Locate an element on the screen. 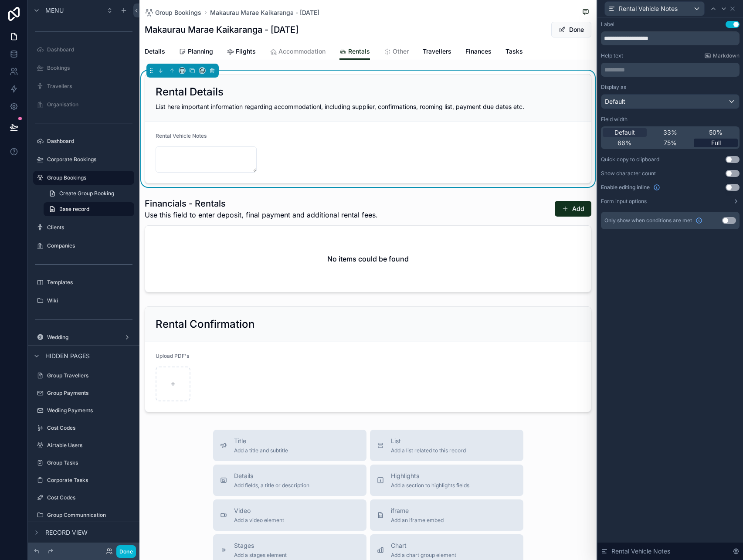 The width and height of the screenshot is (743, 560). div: scrollable content is located at coordinates (671, 70).